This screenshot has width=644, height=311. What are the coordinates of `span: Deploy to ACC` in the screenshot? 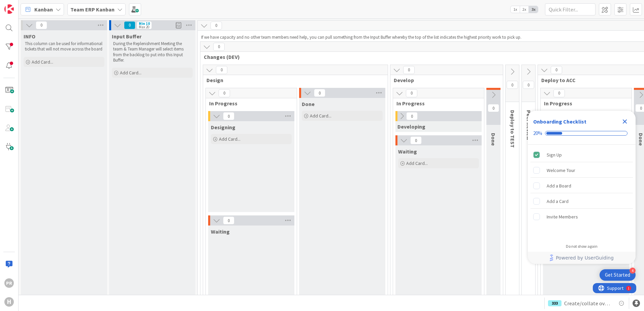 It's located at (591, 80).